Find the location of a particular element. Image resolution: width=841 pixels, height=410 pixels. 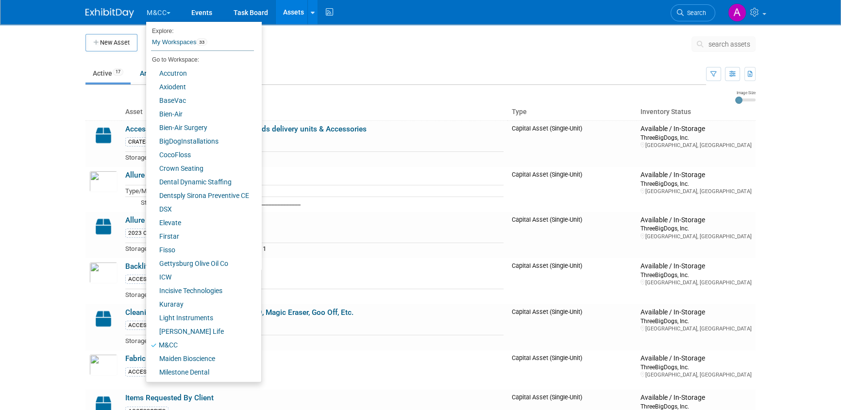

a: Milestone Medical is located at coordinates (200, 386).